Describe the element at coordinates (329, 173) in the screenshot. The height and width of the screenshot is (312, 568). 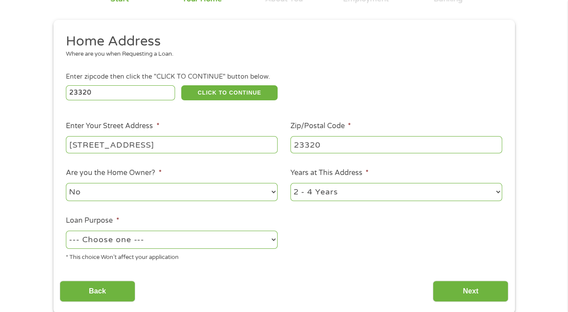
I see `label: Years at This Address` at that location.